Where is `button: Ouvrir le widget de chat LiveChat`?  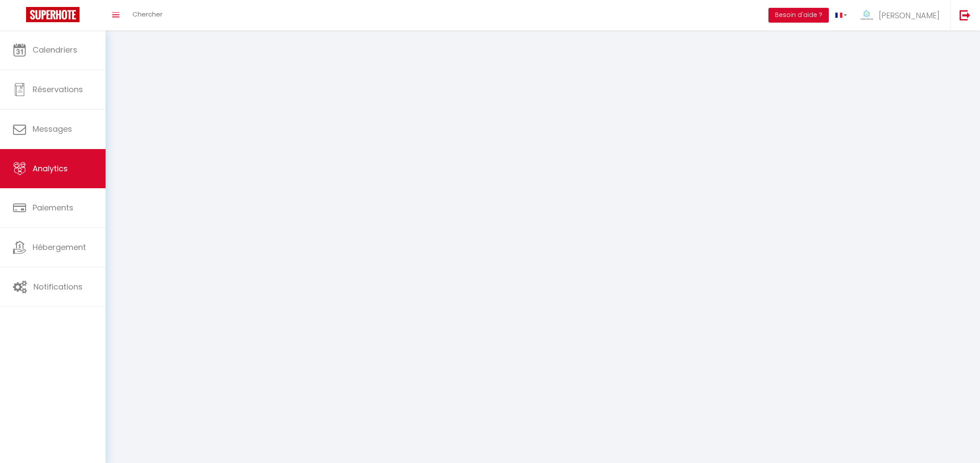
button: Ouvrir le widget de chat LiveChat is located at coordinates (20, 17).